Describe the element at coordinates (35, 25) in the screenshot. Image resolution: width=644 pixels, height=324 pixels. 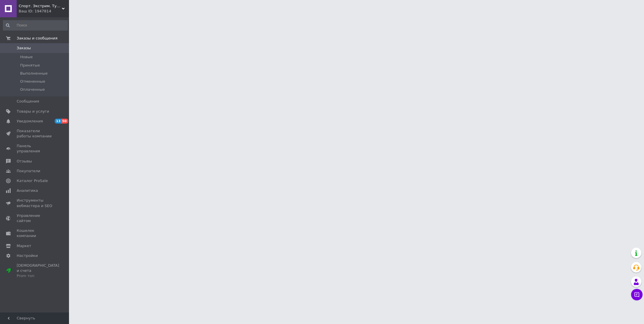
I see `input: Поиск` at that location.